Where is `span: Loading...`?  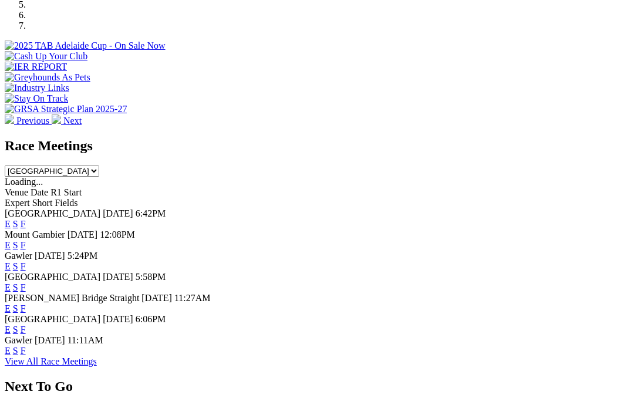
span: Loading... is located at coordinates (23, 181).